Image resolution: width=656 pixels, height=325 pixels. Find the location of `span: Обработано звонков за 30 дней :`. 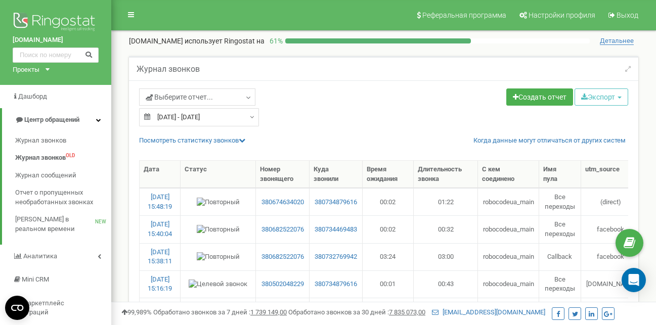

span: Обработано звонков за 30 дней : is located at coordinates (357, 312).